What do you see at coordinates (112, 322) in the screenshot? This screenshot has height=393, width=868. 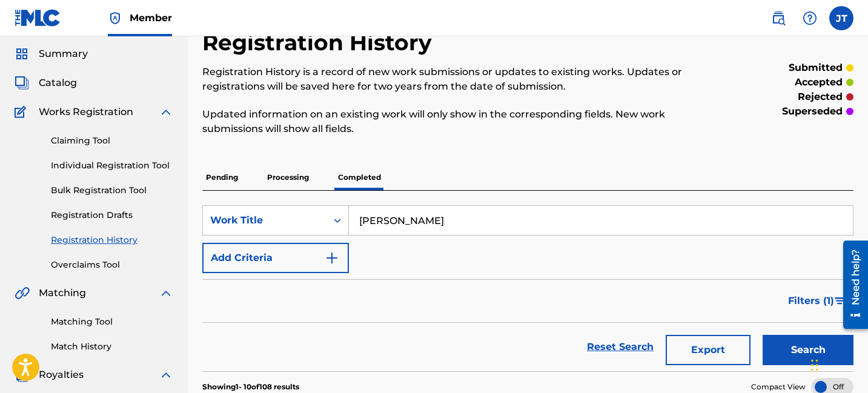 I see `a: Matching Tool` at bounding box center [112, 322].